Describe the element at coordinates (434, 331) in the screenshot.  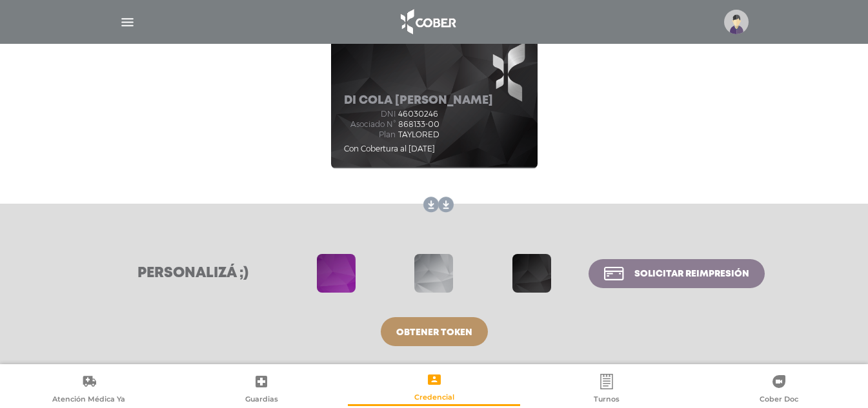
I see `a: Obtener token` at that location.